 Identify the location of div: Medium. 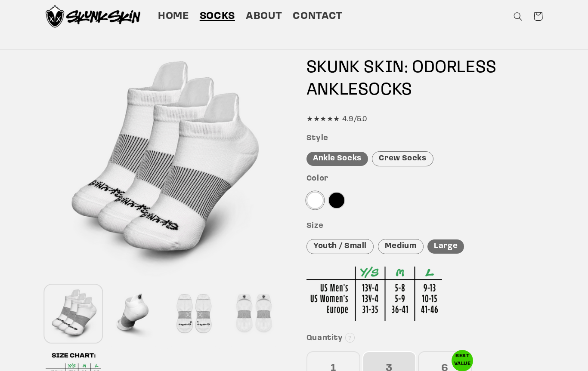
(400, 247).